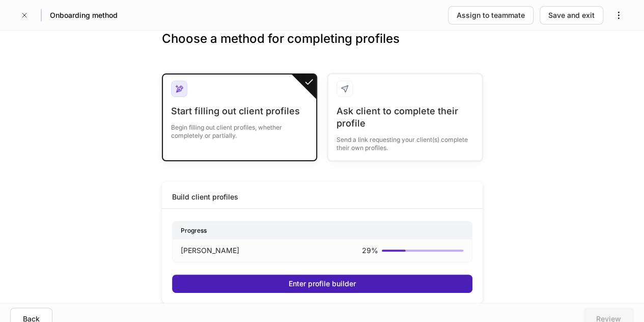 The height and width of the screenshot is (322, 644). Describe the element at coordinates (572, 16) in the screenshot. I see `button: Save and exit` at that location.